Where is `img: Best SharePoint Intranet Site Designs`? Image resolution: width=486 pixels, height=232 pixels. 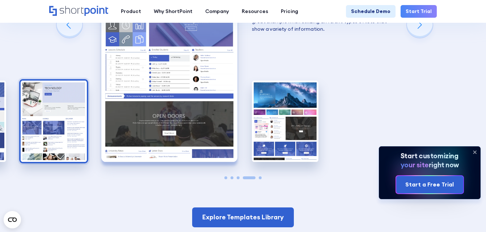 img: Best SharePoint Intranet Site Designs is located at coordinates (285, 121).